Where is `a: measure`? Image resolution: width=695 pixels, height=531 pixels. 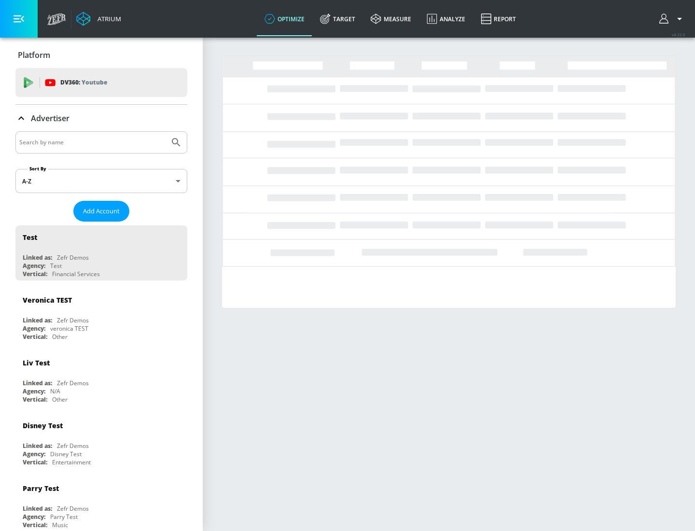
a: measure is located at coordinates (391, 19).